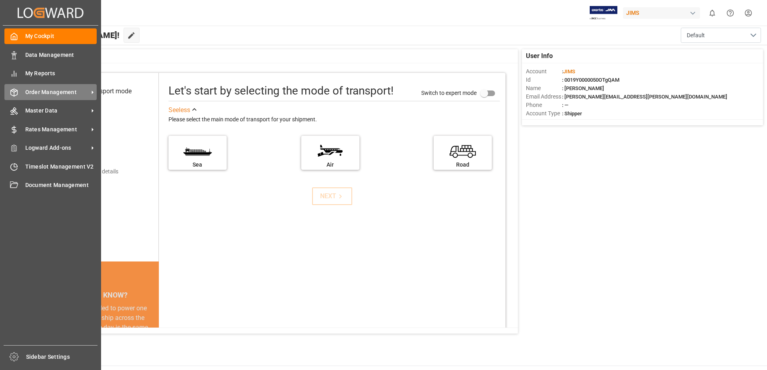 The width and height of the screenshot is (767, 370). What do you see at coordinates (539, 56) in the screenshot?
I see `span: User Info` at bounding box center [539, 56].